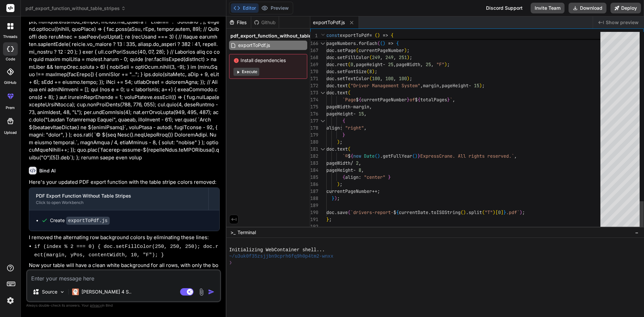  What do you see at coordinates (314, 191) in the screenshot?
I see `div: 187` at bounding box center [314, 191].